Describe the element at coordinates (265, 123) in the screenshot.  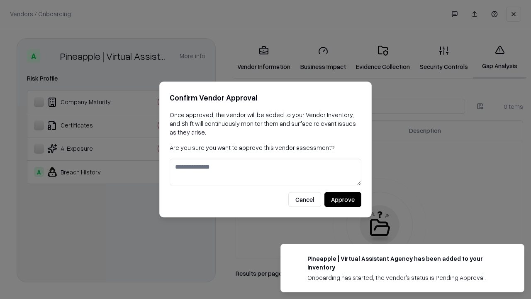
I see `p: Once approved, the vendor will be added to your Vendor Inventory, and Shift will continuously mon...` at that location.